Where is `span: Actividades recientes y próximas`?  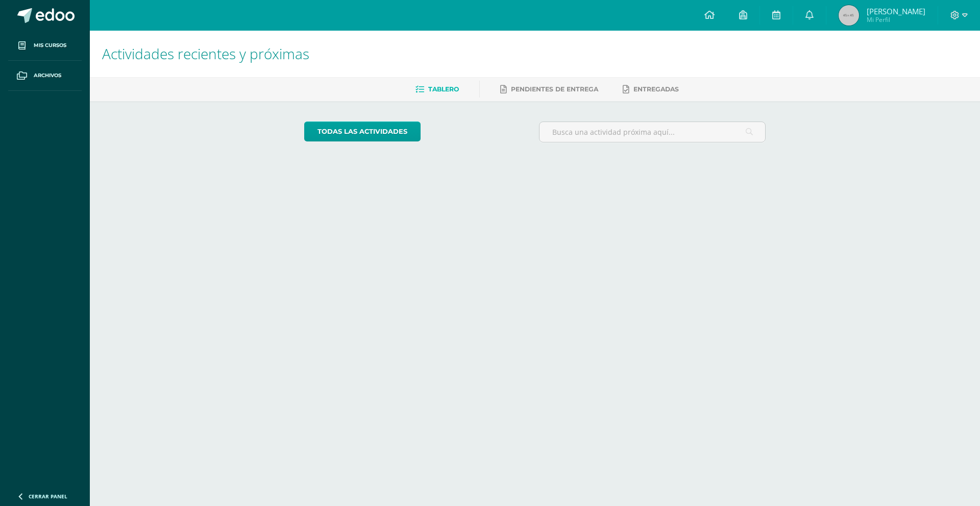
span: Actividades recientes y próximas is located at coordinates (206, 54).